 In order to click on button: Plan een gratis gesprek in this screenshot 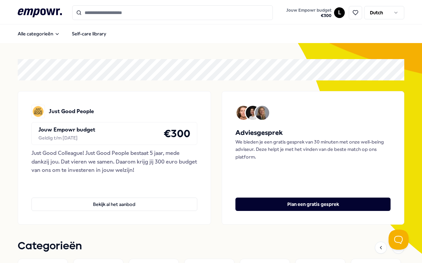, I will do `click(313, 205)`.